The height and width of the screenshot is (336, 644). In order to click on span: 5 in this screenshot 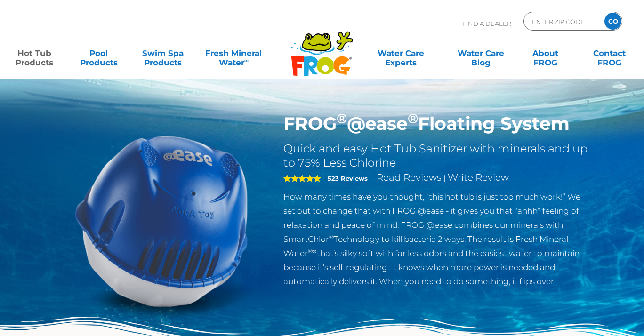, I will do `click(303, 178)`.